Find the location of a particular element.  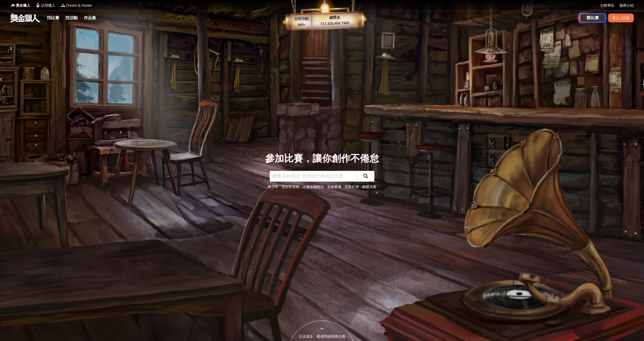

a: Logo獎金獵人 is located at coordinates (20, 5).